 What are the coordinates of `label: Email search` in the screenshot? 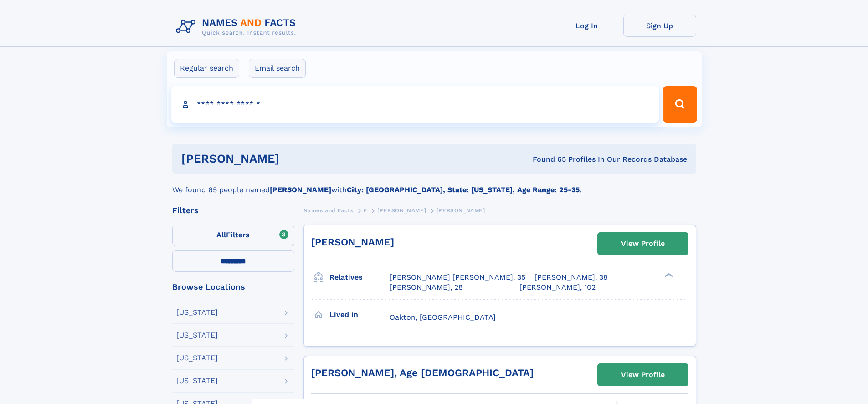 It's located at (277, 68).